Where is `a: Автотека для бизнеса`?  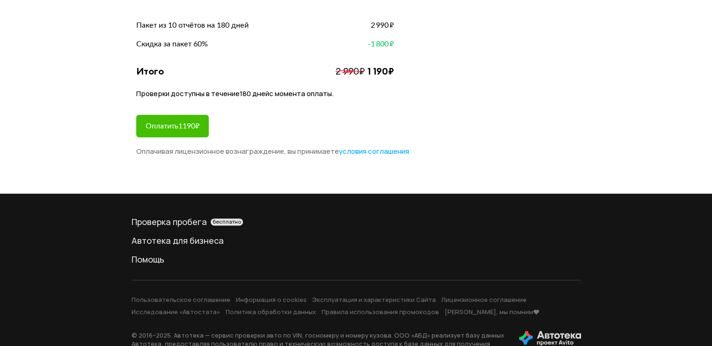
a: Автотека для бизнеса is located at coordinates (356, 240).